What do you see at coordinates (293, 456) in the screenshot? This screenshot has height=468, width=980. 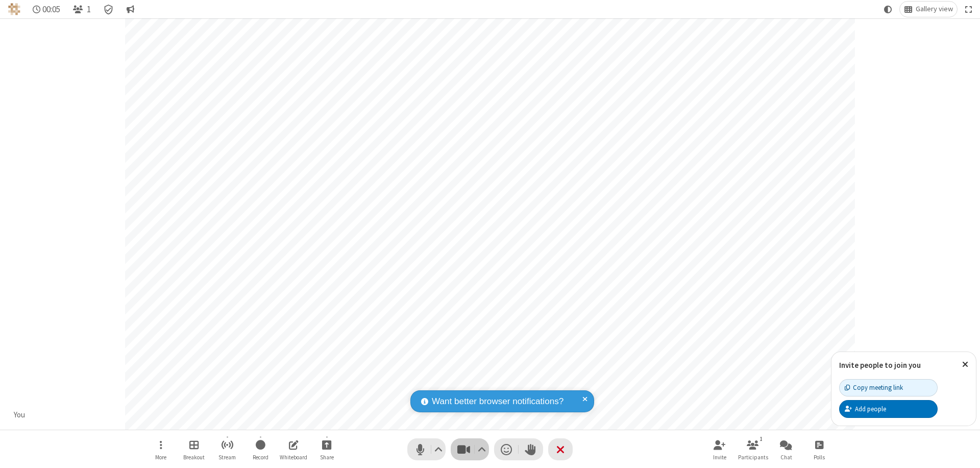 I see `span: Whiteboard` at bounding box center [293, 456].